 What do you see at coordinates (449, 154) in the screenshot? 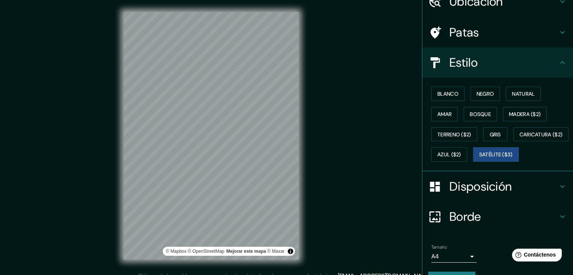
I see `button: Azul ($2)` at bounding box center [449, 154].